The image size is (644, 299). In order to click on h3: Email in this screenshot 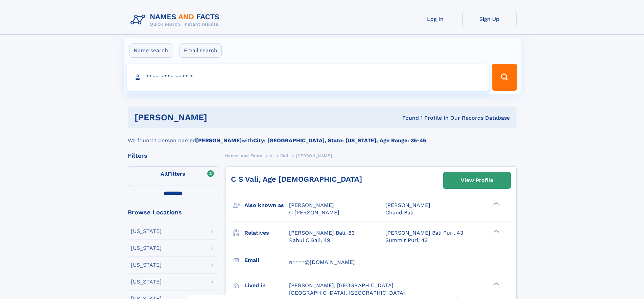, I will do `click(267, 261)`.